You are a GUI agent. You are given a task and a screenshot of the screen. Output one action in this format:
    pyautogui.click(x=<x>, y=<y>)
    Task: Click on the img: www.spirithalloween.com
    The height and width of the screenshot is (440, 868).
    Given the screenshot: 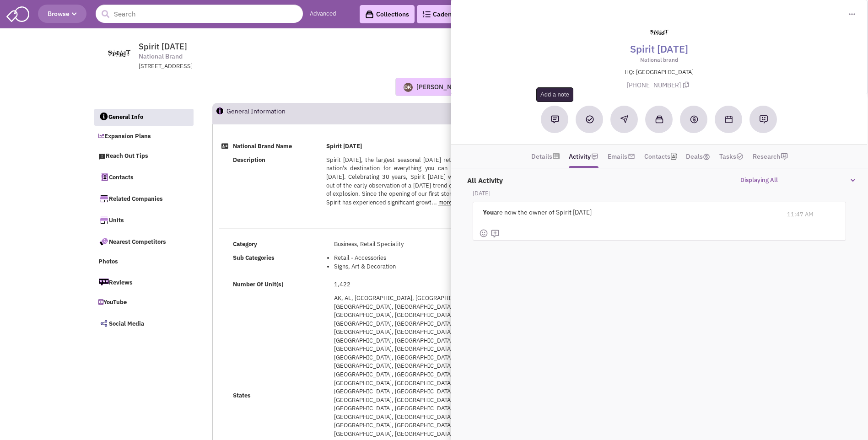 What is the action you would take?
    pyautogui.click(x=119, y=54)
    